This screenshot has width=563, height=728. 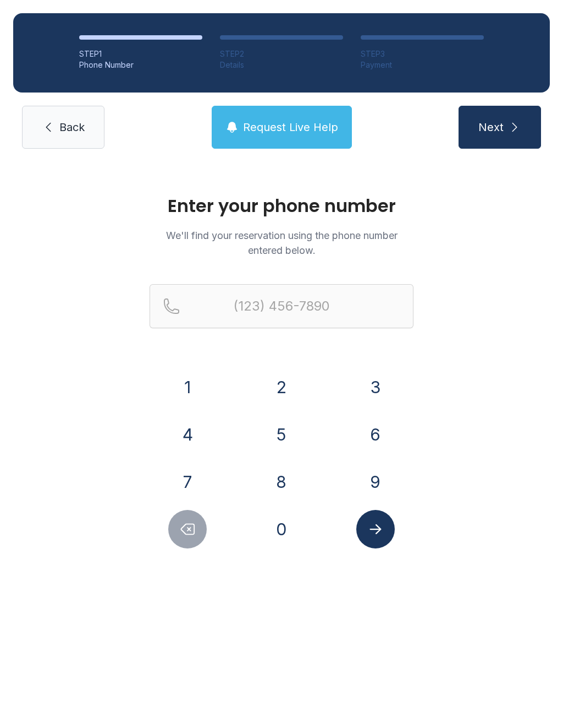 What do you see at coordinates (422, 65) in the screenshot?
I see `div: Payment` at bounding box center [422, 65].